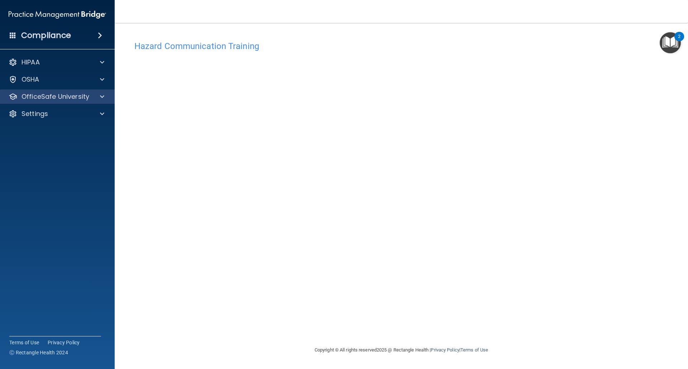 This screenshot has width=688, height=369. What do you see at coordinates (57, 15) in the screenshot?
I see `img: PMB logo` at bounding box center [57, 15].